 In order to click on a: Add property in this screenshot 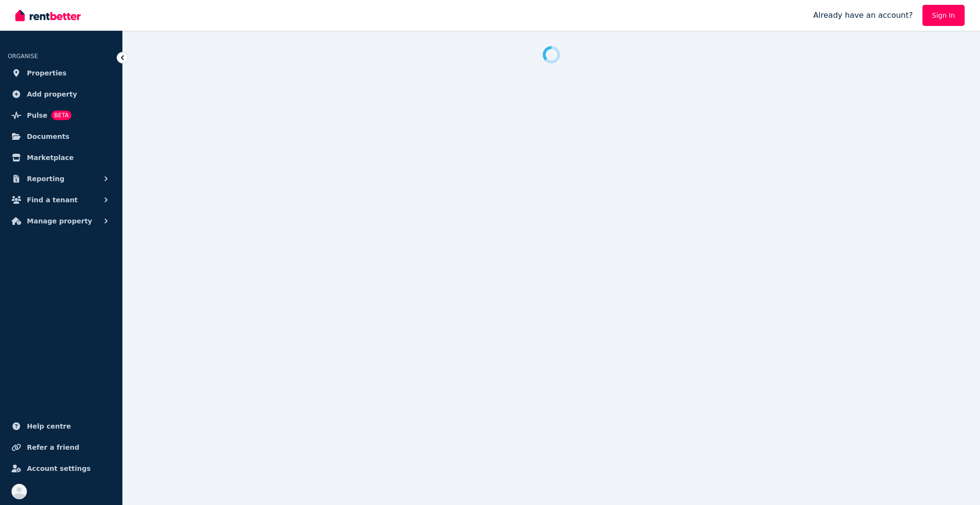, I will do `click(61, 94)`.